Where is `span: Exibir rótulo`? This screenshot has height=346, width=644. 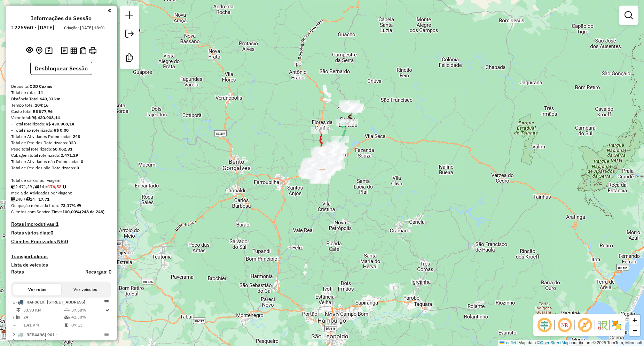
span: Exibir rótulo is located at coordinates (585, 325).